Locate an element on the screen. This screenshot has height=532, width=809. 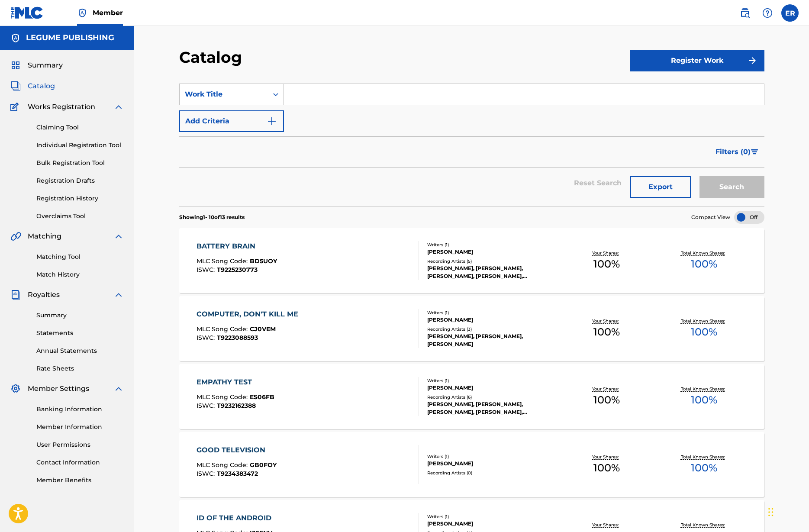
img: 9d2ae6d4665cec9f34b9.svg is located at coordinates (272, 121).